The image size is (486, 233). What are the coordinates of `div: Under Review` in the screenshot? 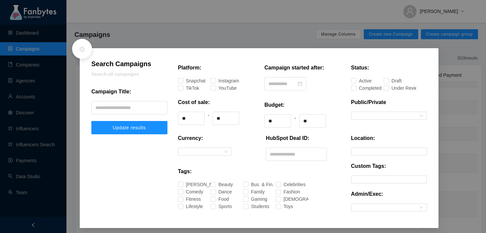 It's located at (396, 88).